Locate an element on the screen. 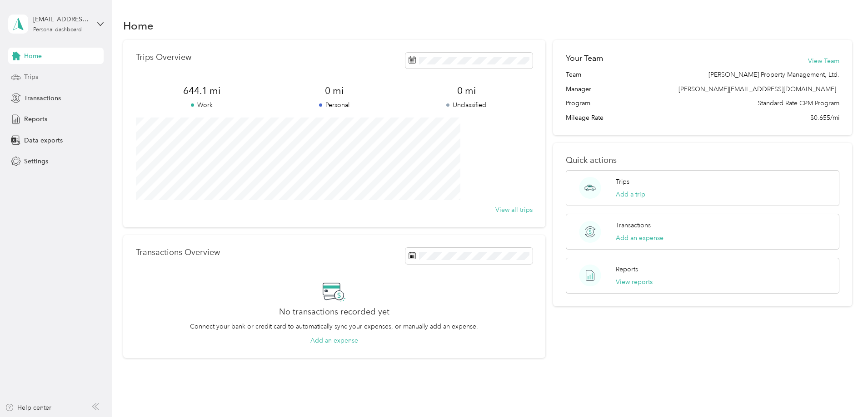 This screenshot has width=868, height=417. span: Manager is located at coordinates (578, 89).